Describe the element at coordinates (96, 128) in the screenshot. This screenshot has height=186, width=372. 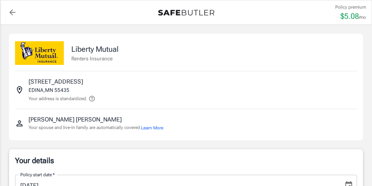
I see `p: Your spouse and live-in family are automatically covered.` at that location.